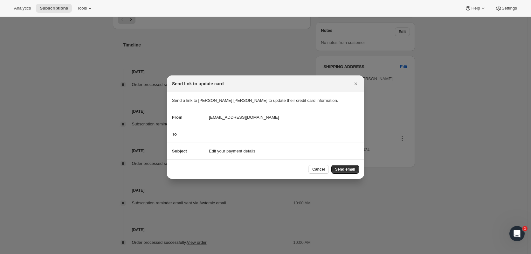  I want to click on span: Analytics, so click(22, 8).